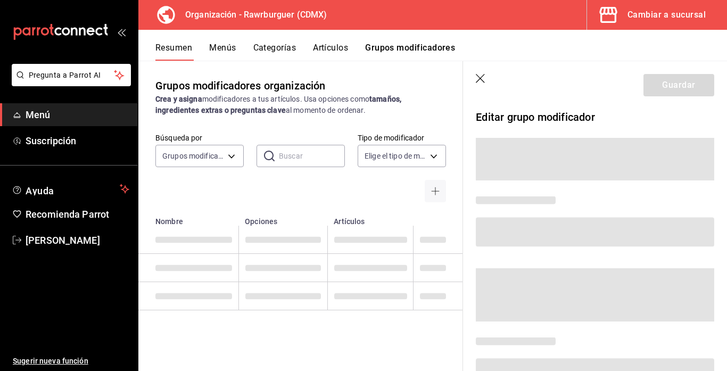  I want to click on span: Elige el tipo de modificador, so click(395, 156).